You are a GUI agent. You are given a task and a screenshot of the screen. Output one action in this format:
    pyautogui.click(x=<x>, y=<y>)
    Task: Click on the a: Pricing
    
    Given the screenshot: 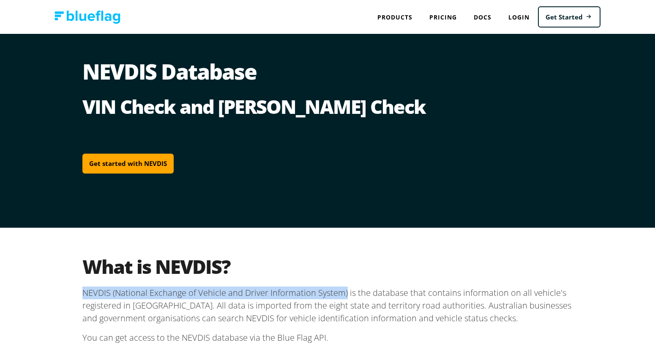 What is the action you would take?
    pyautogui.click(x=443, y=17)
    